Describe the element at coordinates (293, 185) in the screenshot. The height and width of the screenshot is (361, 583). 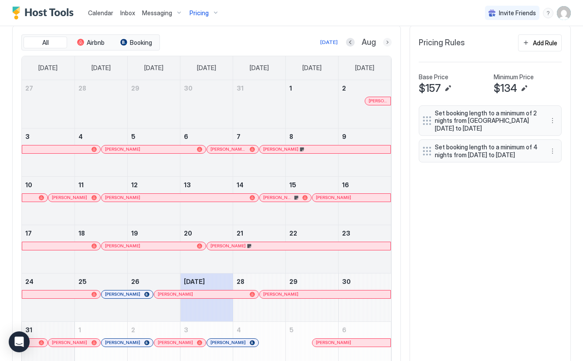
I see `span: 15` at that location.